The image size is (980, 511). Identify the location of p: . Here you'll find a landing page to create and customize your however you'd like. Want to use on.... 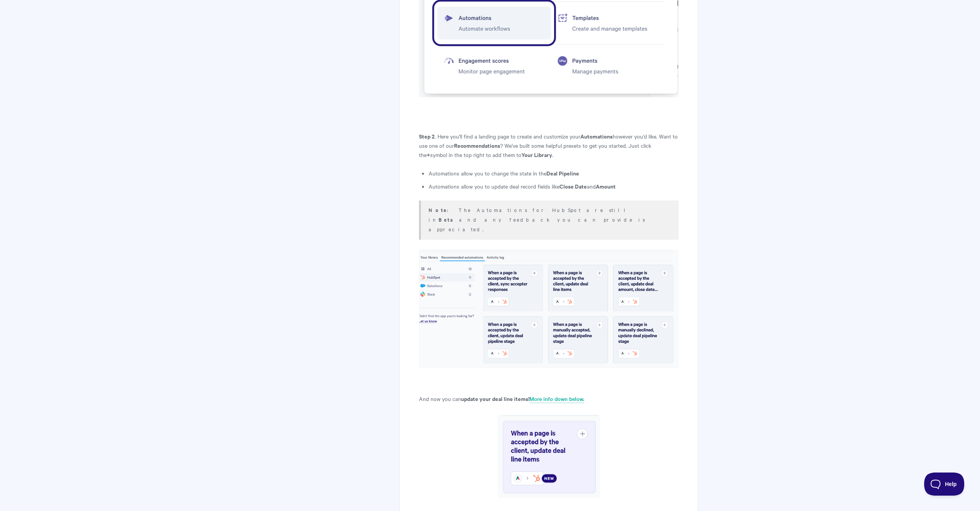
(548, 145).